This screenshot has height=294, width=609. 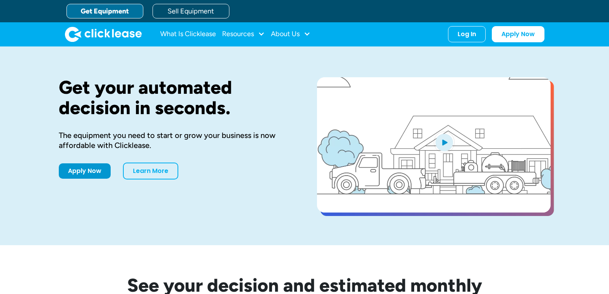 What do you see at coordinates (434, 145) in the screenshot?
I see `a: open lightbox` at bounding box center [434, 145].